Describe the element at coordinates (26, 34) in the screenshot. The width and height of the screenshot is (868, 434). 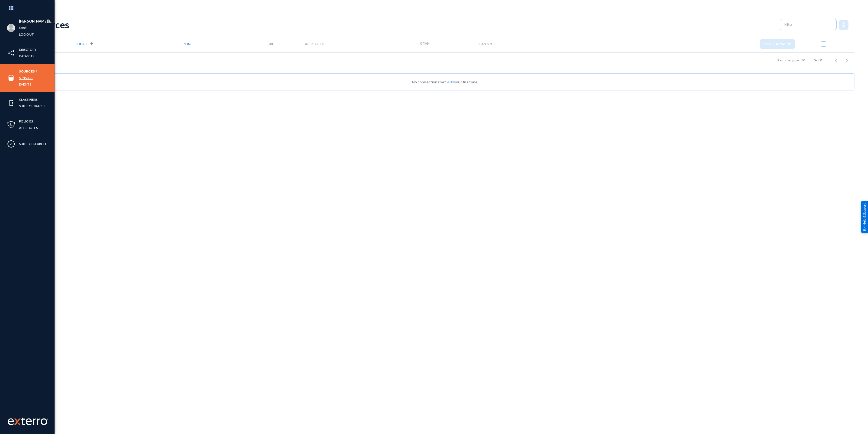
I see `a: Log out` at that location.